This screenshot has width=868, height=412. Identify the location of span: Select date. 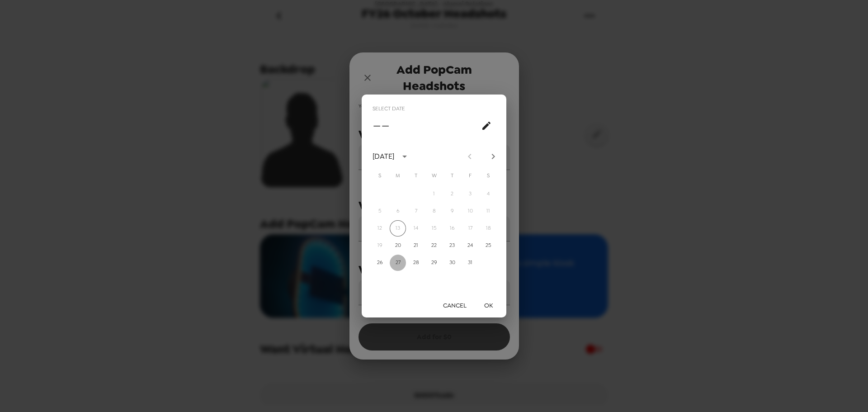
(389, 109).